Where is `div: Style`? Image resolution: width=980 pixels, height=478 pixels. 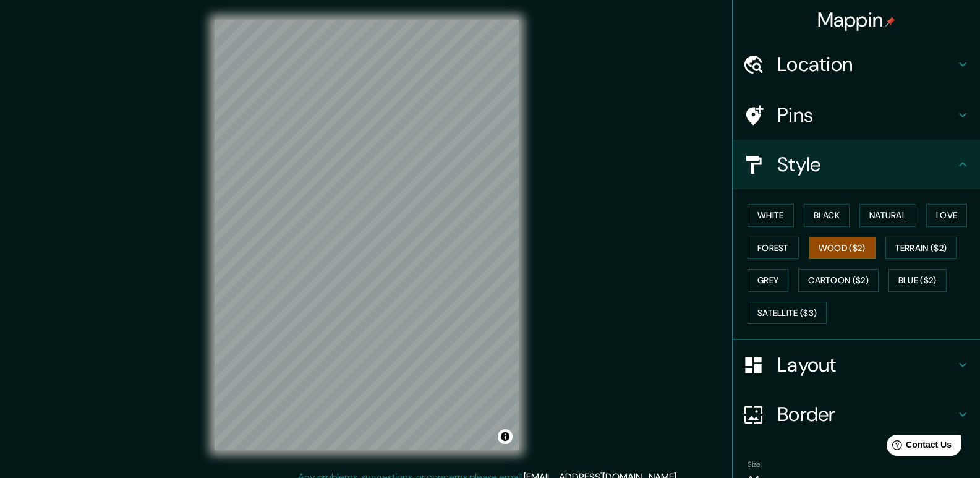
div: Style is located at coordinates (856, 165).